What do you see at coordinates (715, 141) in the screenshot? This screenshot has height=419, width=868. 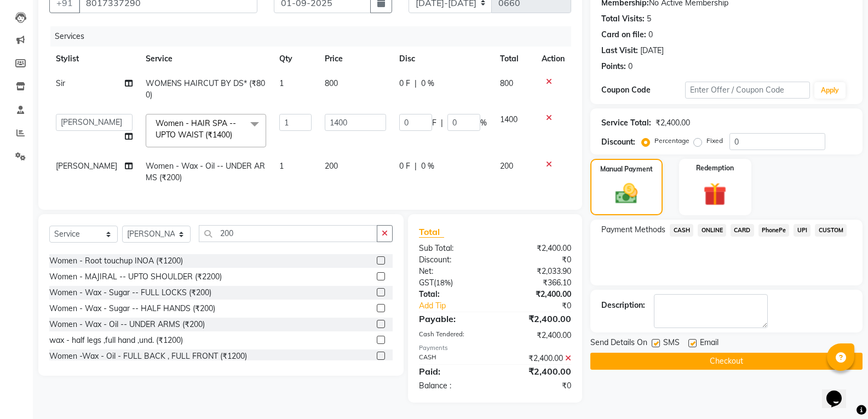 I see `label: Fixed` at bounding box center [715, 141].